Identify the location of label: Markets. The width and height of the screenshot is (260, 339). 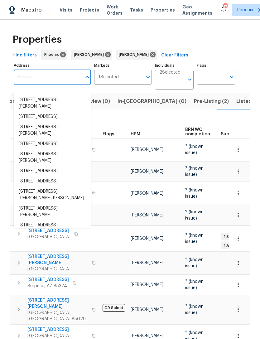
(123, 65).